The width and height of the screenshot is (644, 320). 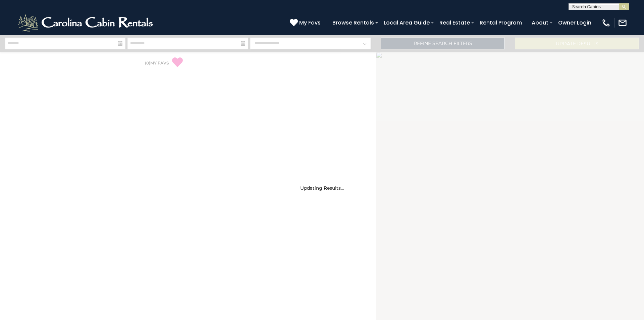 What do you see at coordinates (310, 23) in the screenshot?
I see `span: My Favs` at bounding box center [310, 23].